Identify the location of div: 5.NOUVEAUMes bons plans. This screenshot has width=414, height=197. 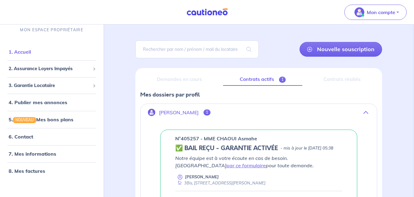
(52, 120).